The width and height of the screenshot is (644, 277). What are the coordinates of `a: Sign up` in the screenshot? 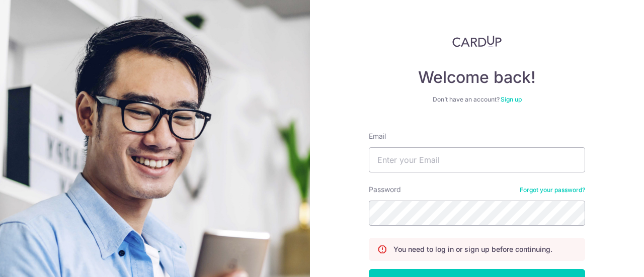 It's located at (511, 99).